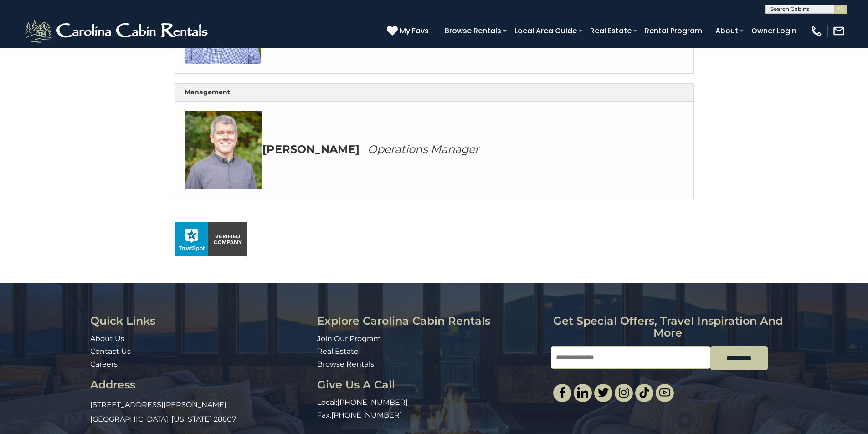  I want to click on a: Rental Program, so click(674, 31).